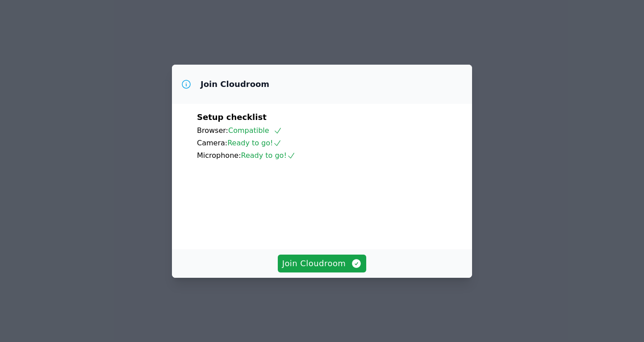  What do you see at coordinates (235, 84) in the screenshot?
I see `h3: Join Cloudroom` at bounding box center [235, 84].